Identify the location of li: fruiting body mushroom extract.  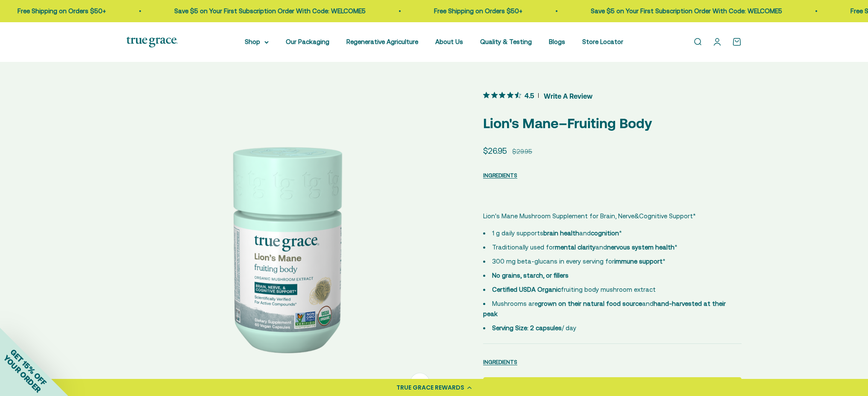
(612, 290).